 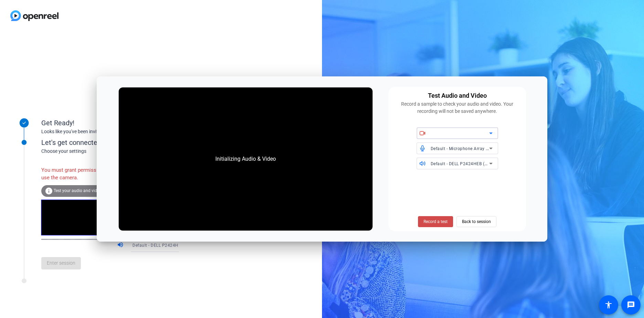 What do you see at coordinates (458, 107) in the screenshot?
I see `div: Record a sample to check your audio and video. Your recording will not be saved anywhere.` at bounding box center [458, 107].